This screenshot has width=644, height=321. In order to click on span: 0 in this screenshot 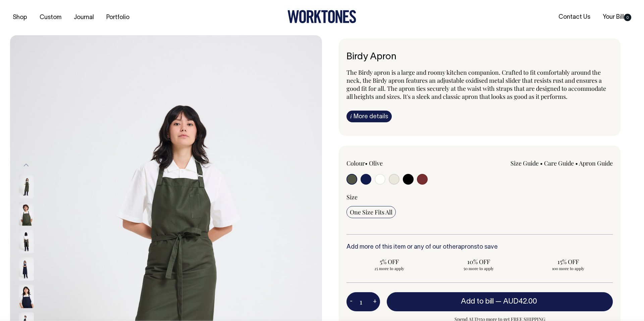, I will do `click(627, 17)`.